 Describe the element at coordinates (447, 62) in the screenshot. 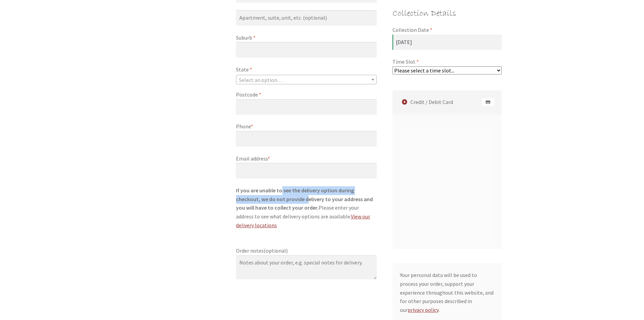

I see `label: Time Slot` at that location.